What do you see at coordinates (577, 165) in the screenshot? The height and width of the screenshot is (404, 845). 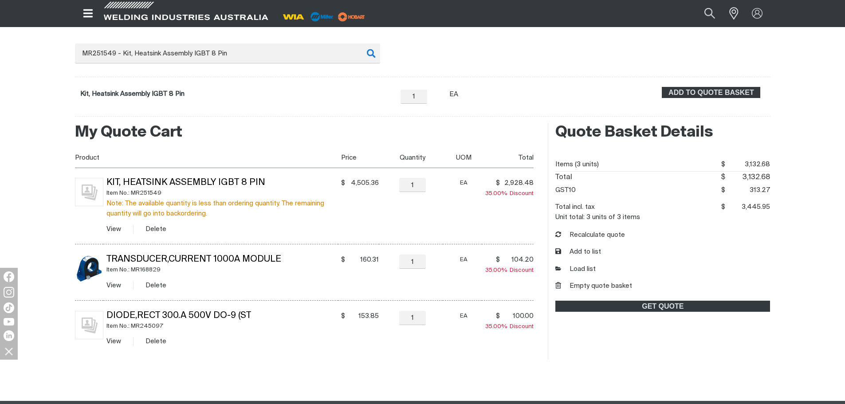 I see `dt: Items (3 units)` at bounding box center [577, 165].